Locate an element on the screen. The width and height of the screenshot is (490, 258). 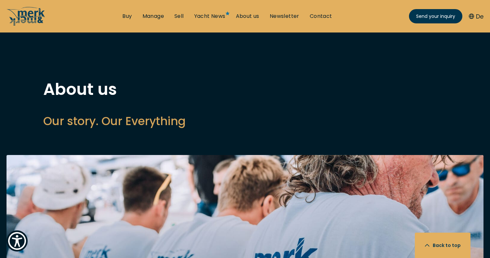
h1: About us is located at coordinates (245, 89).